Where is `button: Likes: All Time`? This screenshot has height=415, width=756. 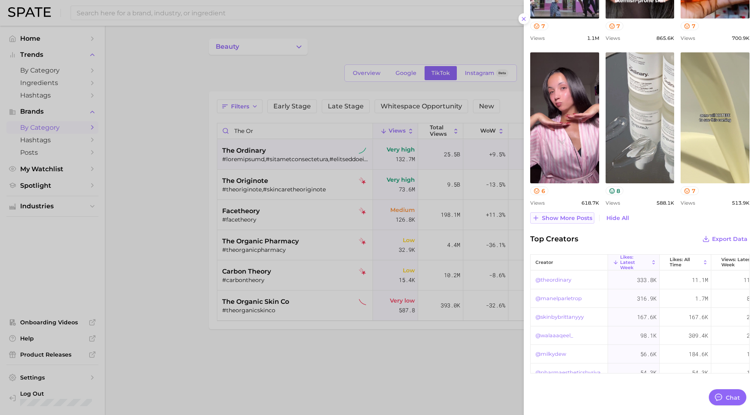 button: Likes: All Time is located at coordinates (686, 263).